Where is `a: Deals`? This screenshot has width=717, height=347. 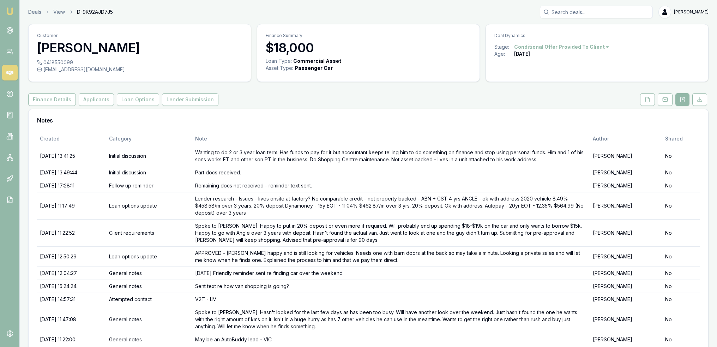 a: Deals is located at coordinates (35, 12).